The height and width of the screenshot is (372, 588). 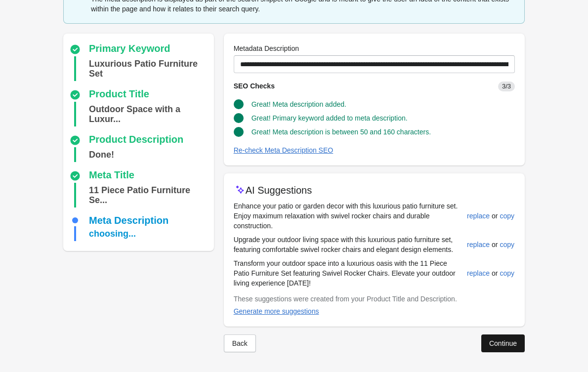 I want to click on span: Great! Meta description is between 50 and 160 characters., so click(x=341, y=132).